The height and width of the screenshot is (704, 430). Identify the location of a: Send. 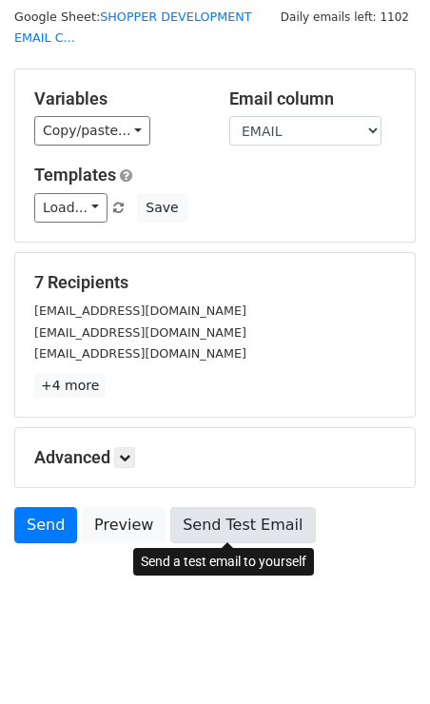
(46, 525).